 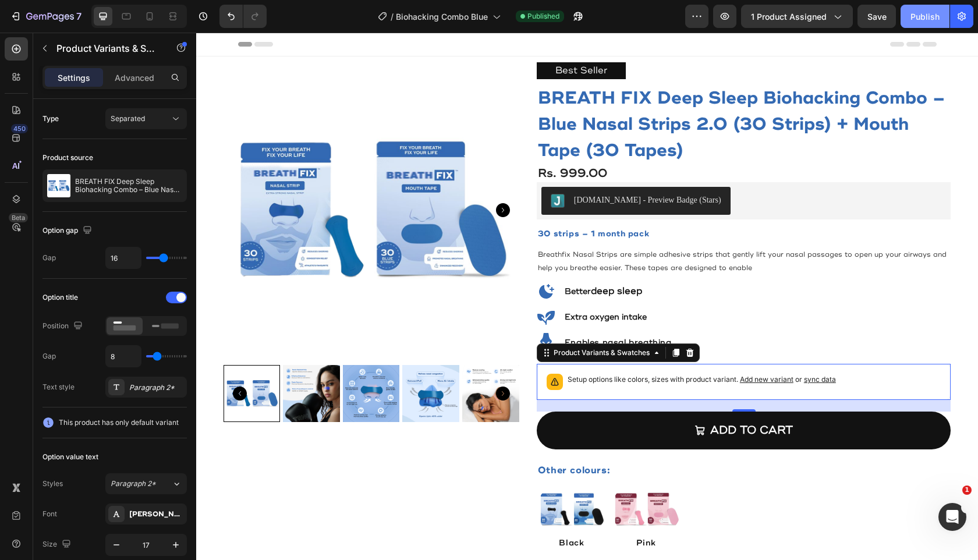 I want to click on button: Save, so click(x=877, y=16).